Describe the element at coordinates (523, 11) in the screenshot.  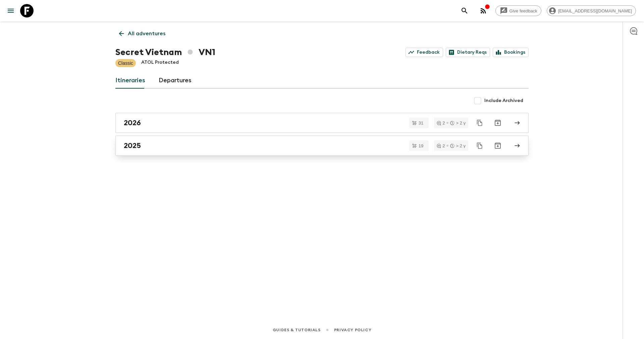
I see `span: Give feedback` at that location.